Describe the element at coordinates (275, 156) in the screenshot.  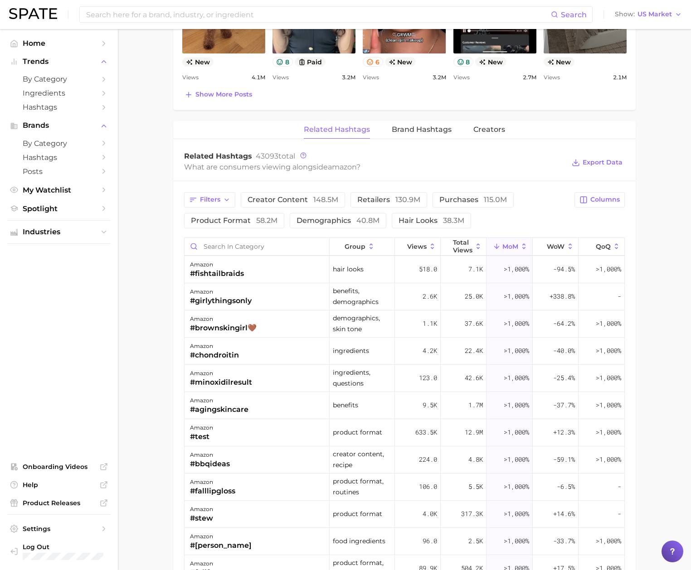
I see `span: total` at that location.